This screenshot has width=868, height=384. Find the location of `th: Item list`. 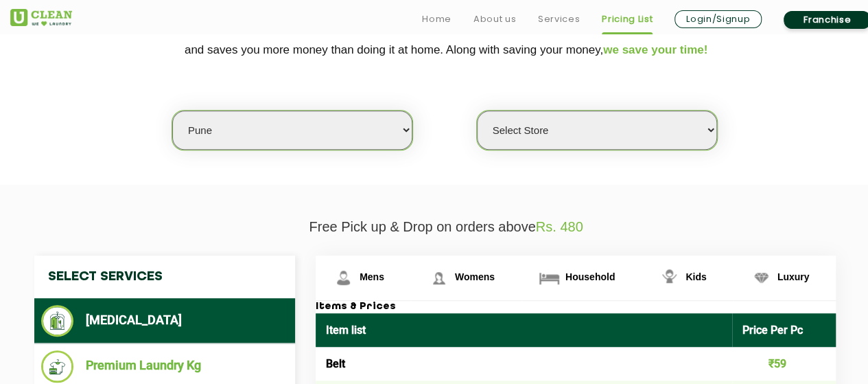

th: Item list is located at coordinates (523, 330).